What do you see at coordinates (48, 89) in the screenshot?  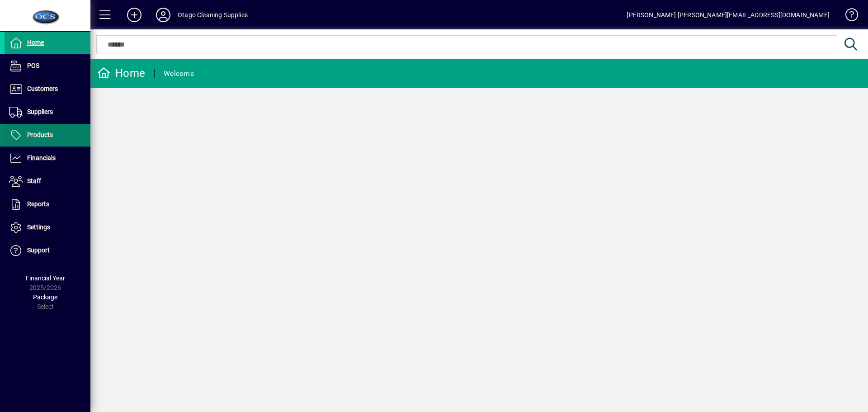 I see `a: Customers` at bounding box center [48, 89].